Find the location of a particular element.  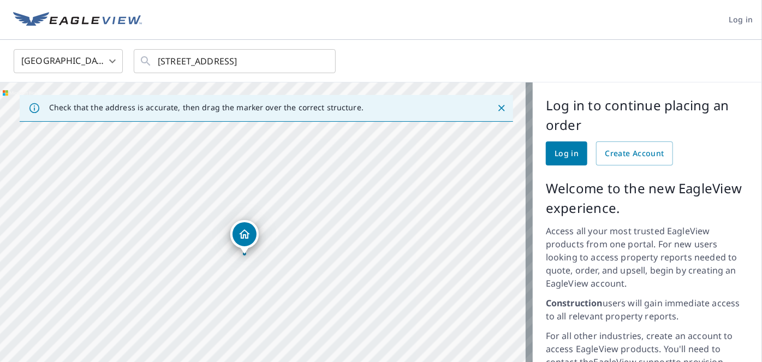

div: Dropped pin, building 1, Residential property, 2656 Quiet Water Cv Annapolis, MD 21401 is located at coordinates (244, 237).